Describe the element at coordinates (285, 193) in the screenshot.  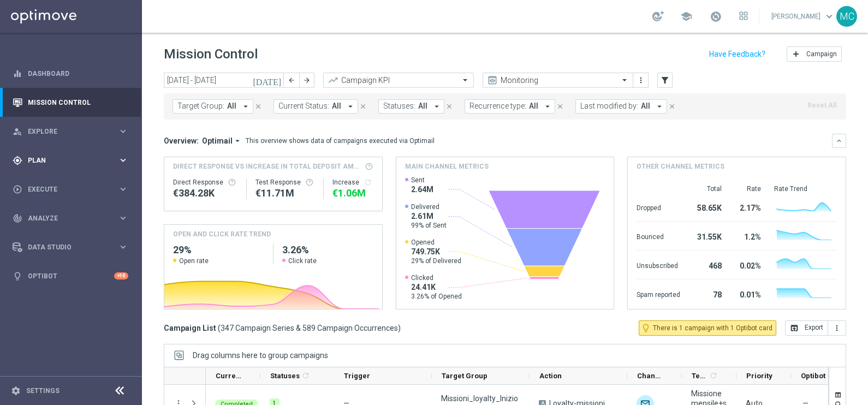
I see `div: €11,713,126` at that location.